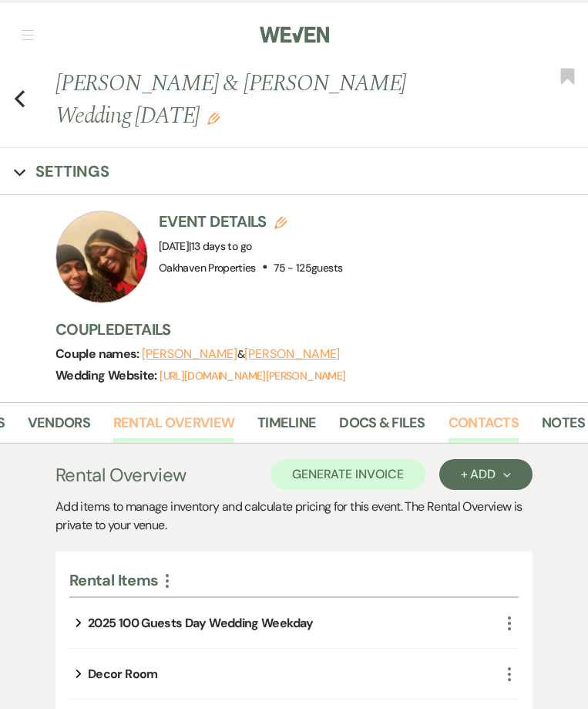 The width and height of the screenshot is (588, 709). What do you see at coordinates (99, 354) in the screenshot?
I see `span: Couple names:` at bounding box center [99, 354].